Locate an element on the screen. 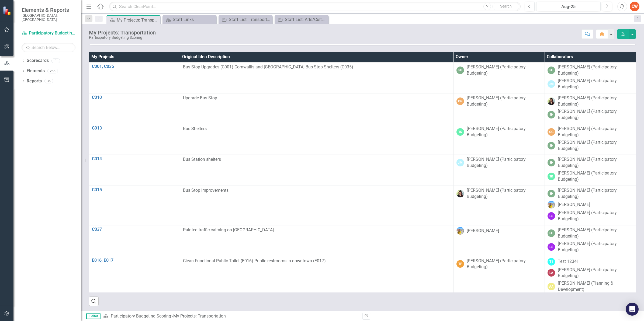 The width and height of the screenshot is (644, 321). input: Search Below... is located at coordinates (49, 47).